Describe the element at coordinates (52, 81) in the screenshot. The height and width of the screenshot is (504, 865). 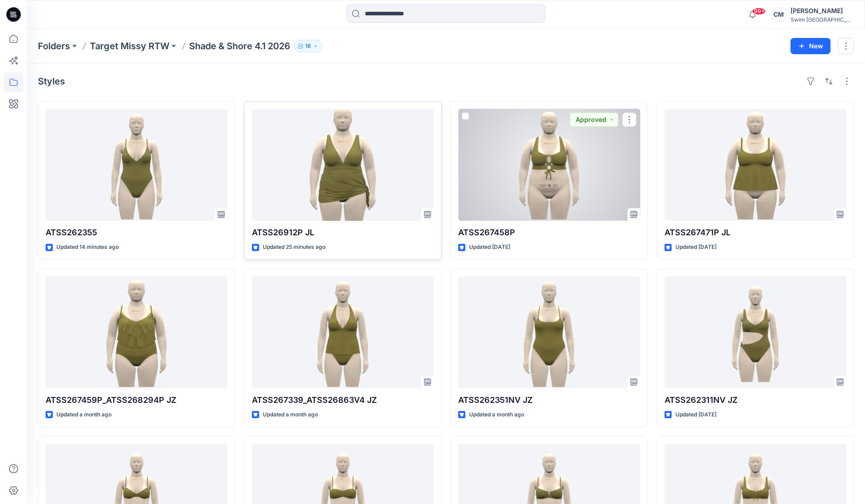
I see `h4: Styles` at that location.